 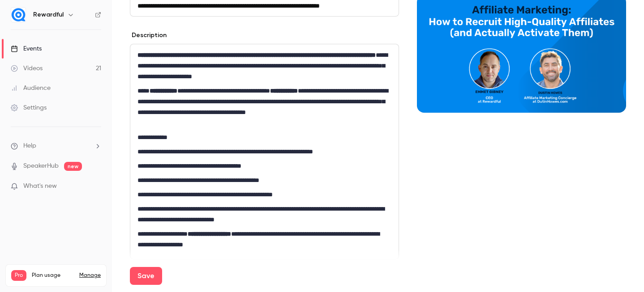 What do you see at coordinates (30, 146) in the screenshot?
I see `span: Help` at bounding box center [30, 146].